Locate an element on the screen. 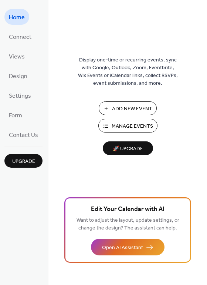 This screenshot has height=285, width=207. span: Add New Event is located at coordinates (132, 109).